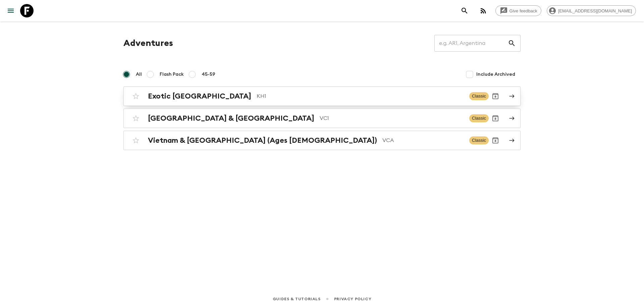 Image resolution: width=644 pixels, height=308 pixels. I want to click on span: Flash Pack, so click(172, 74).